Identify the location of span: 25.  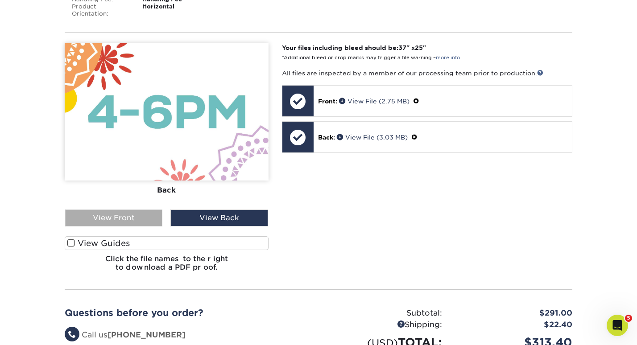
(419, 48).